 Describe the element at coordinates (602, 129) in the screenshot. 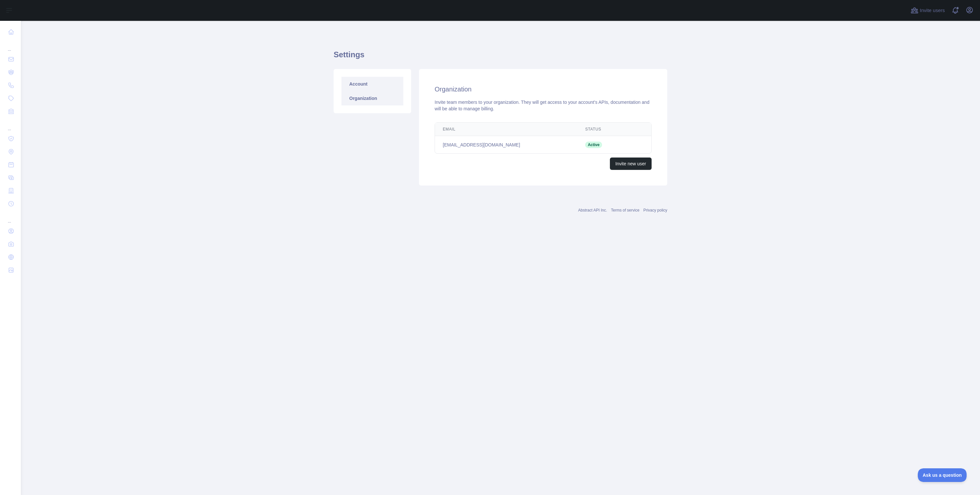

I see `th: Status` at that location.